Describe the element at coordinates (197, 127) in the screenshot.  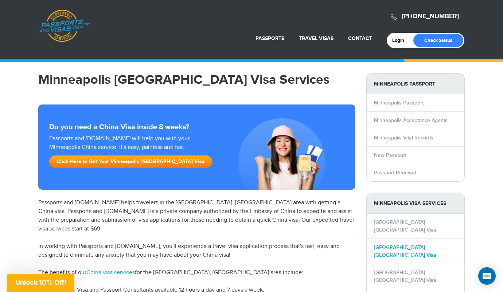
I see `strong: Do you need a China Visa inside 8 weeks?` at that location.